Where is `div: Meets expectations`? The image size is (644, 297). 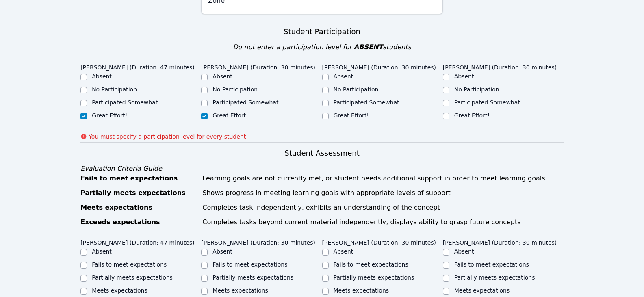 div: Meets expectations is located at coordinates (139, 208).